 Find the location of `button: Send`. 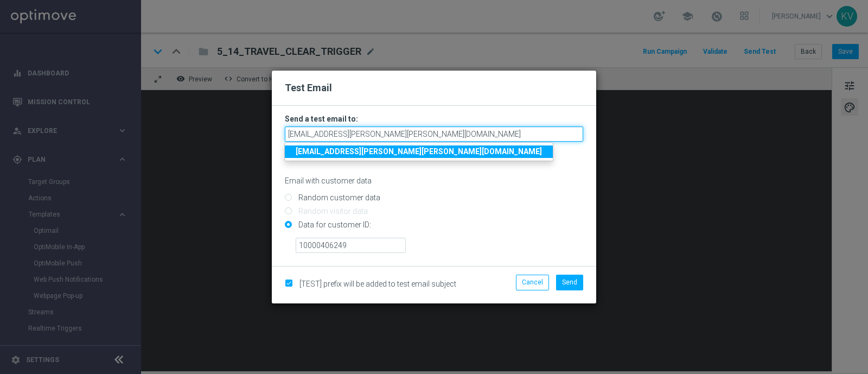

button: Send is located at coordinates (569, 283).